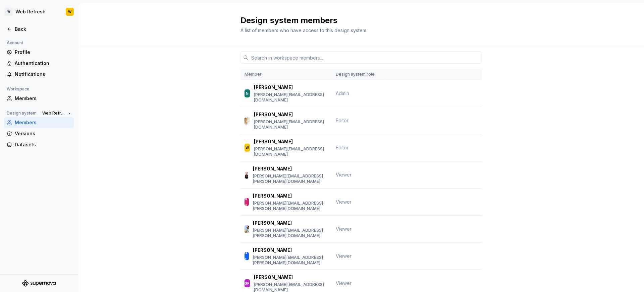 Image resolution: width=644 pixels, height=292 pixels. What do you see at coordinates (43, 64) in the screenshot?
I see `div: Authentication` at bounding box center [43, 64].